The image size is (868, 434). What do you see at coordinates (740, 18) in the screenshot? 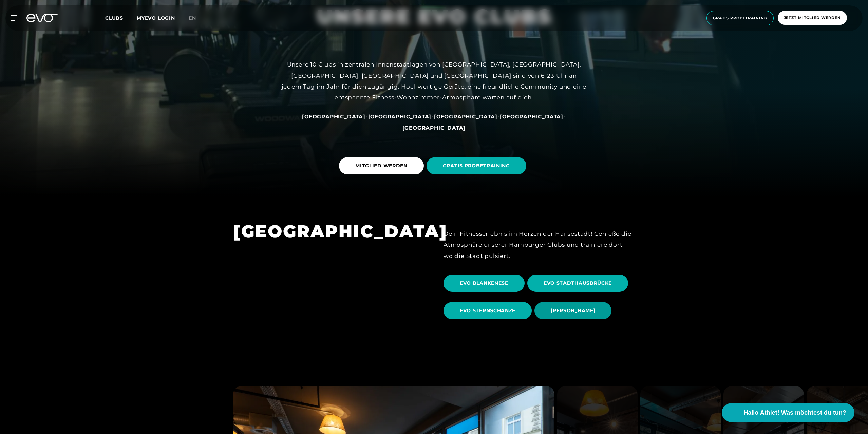
I see `span: Gratis Probetraining` at bounding box center [740, 18].